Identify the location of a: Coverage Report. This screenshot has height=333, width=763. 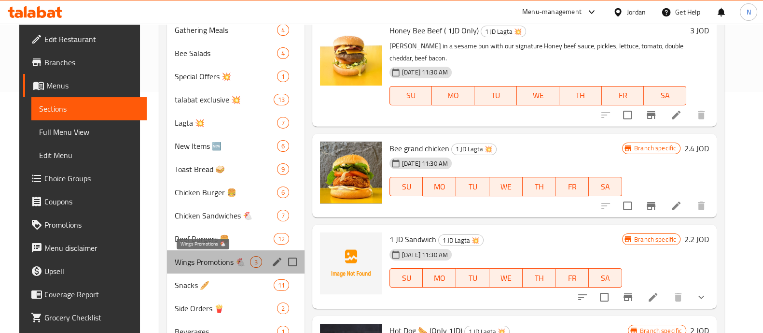
(85, 294).